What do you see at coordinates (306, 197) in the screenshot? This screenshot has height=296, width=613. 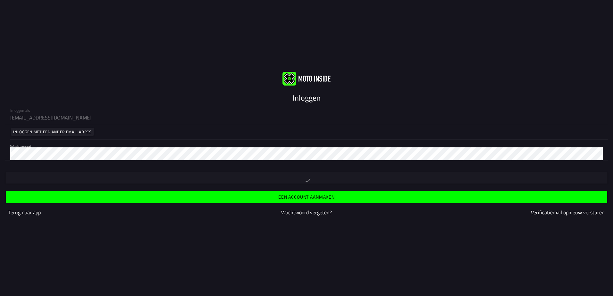 I see `ion-button: Een account aanmaken` at bounding box center [306, 197].